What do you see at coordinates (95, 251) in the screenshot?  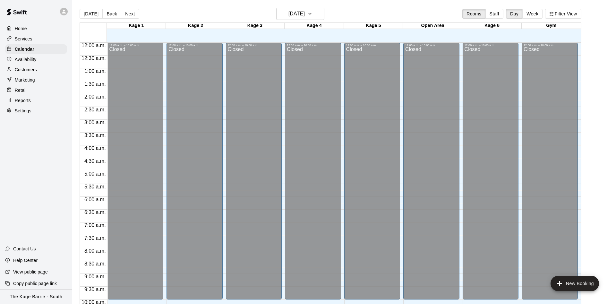 I see `span: 8:00 a.m.` at bounding box center [95, 251].